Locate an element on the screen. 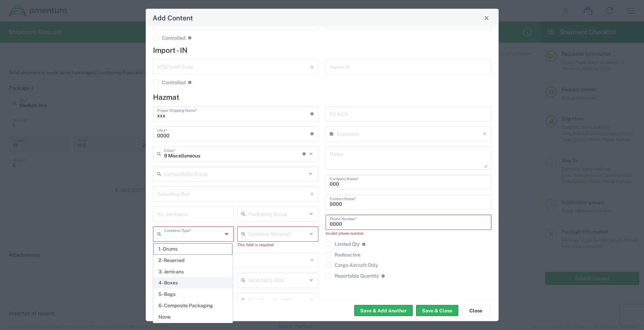 This screenshot has width=644, height=330. label: Cargo Aircraft Only is located at coordinates (351, 265).